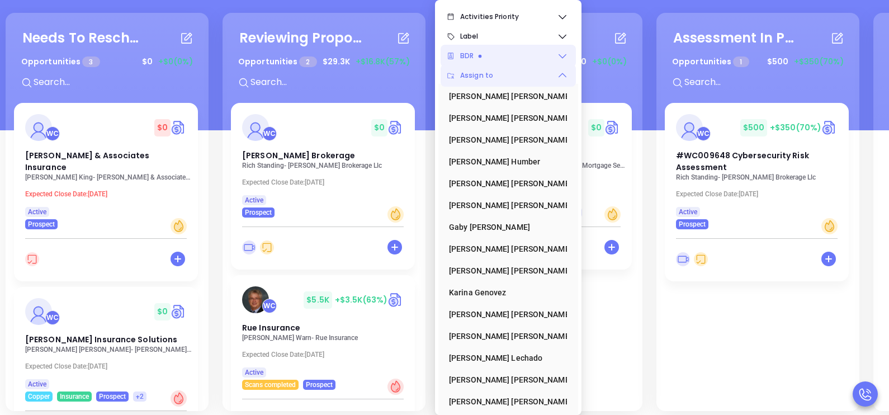 This screenshot has height=415, width=889. Describe the element at coordinates (39, 127) in the screenshot. I see `img: Moore & Associates Insurance` at that location.